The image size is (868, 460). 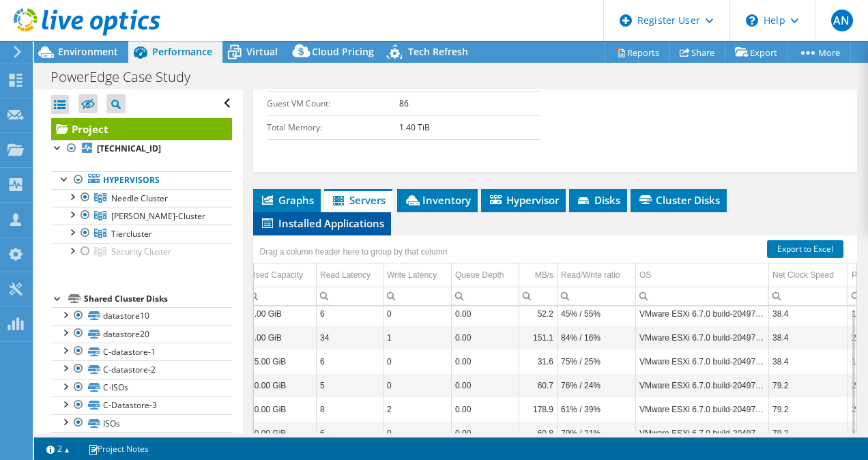 What do you see at coordinates (809, 275) in the screenshot?
I see `td: Net Clock Speed Column` at bounding box center [809, 275].